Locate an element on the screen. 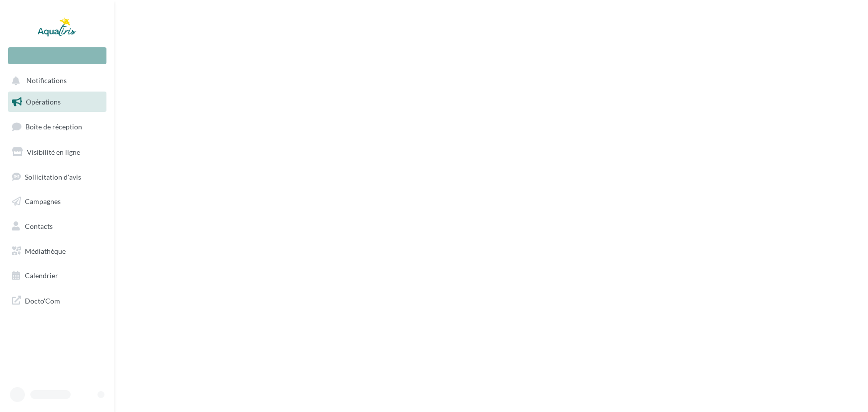  span: Calendrier is located at coordinates (41, 275).